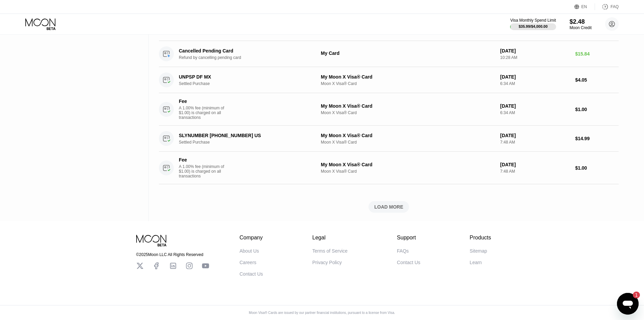 The height and width of the screenshot is (320, 644). Describe the element at coordinates (408, 53) in the screenshot. I see `div: My Card` at that location.